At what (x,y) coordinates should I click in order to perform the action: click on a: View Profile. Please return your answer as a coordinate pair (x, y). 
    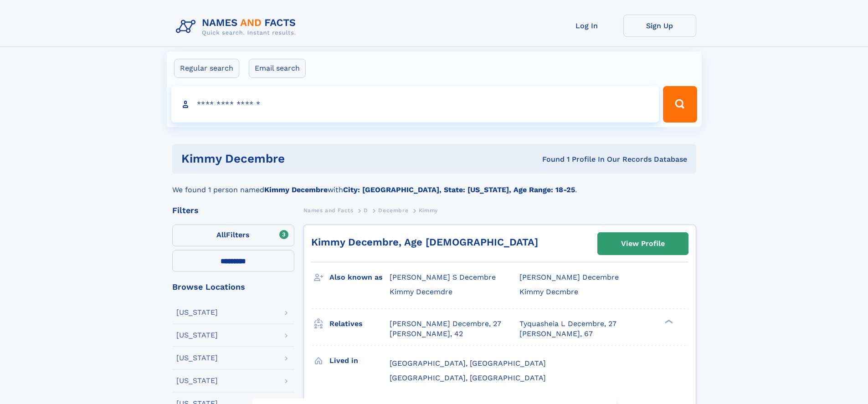
    Looking at the image, I should click on (643, 244).